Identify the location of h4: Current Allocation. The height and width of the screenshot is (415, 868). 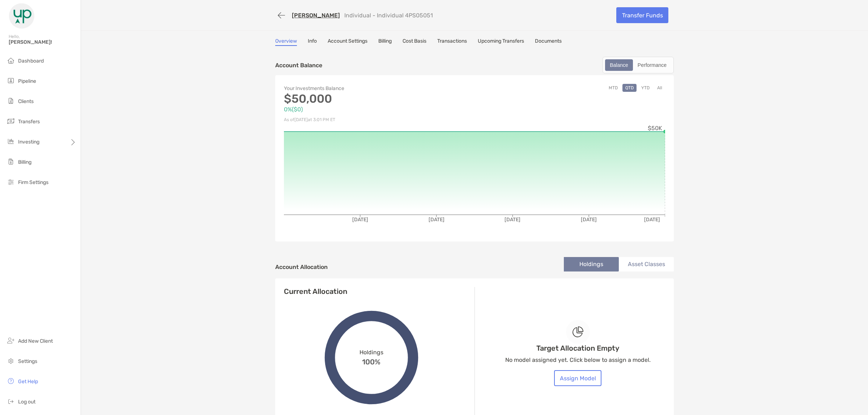
(315, 291).